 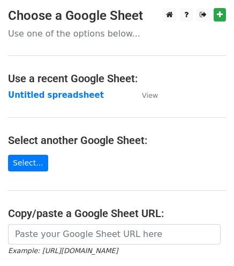 I want to click on h3: Choose a Google Sheet, so click(x=117, y=16).